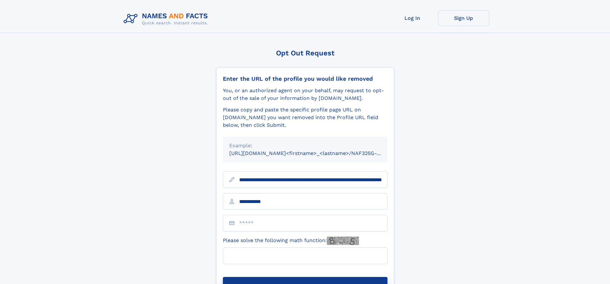  I want to click on div: Example:, so click(305, 146).